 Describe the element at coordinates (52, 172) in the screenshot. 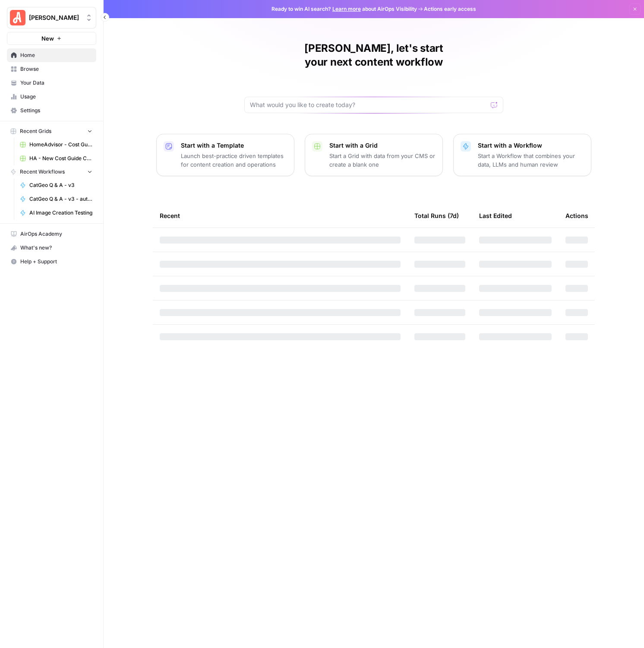

I see `button: Recent Workflows` at that location.